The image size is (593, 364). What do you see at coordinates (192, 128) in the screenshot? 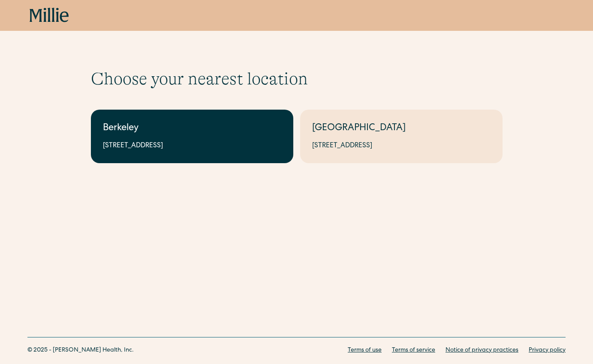
I see `div: Berkeley` at bounding box center [192, 128].